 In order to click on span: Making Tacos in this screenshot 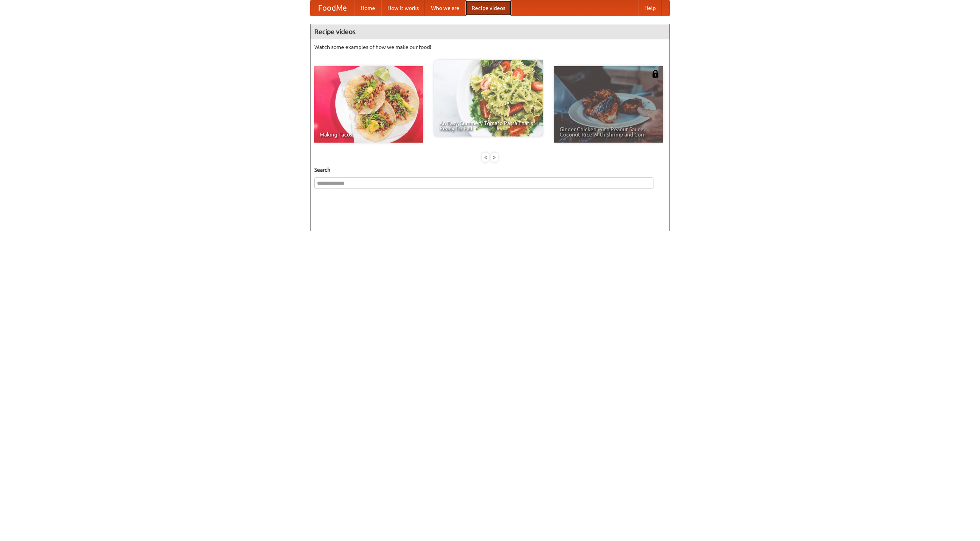, I will do `click(369, 135)`.